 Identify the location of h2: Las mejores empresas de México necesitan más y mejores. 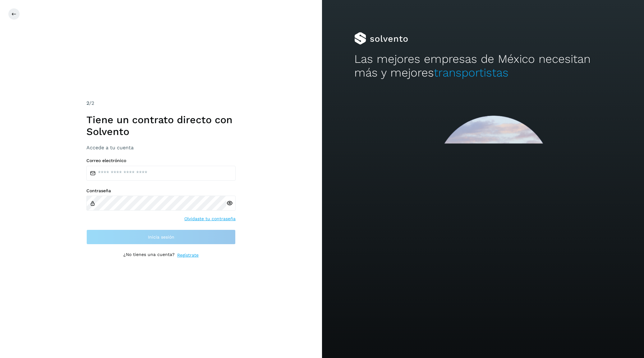
(483, 66).